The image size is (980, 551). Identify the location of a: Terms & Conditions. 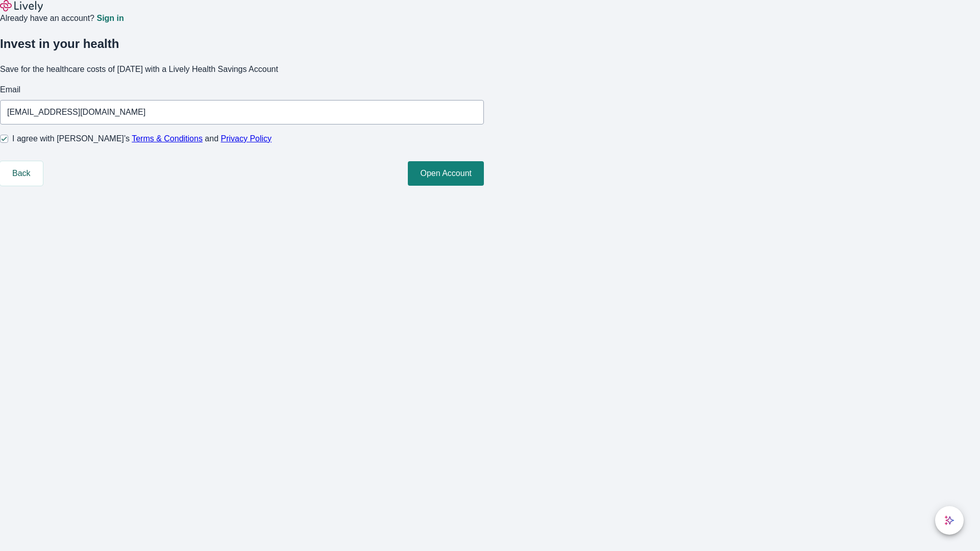
(167, 138).